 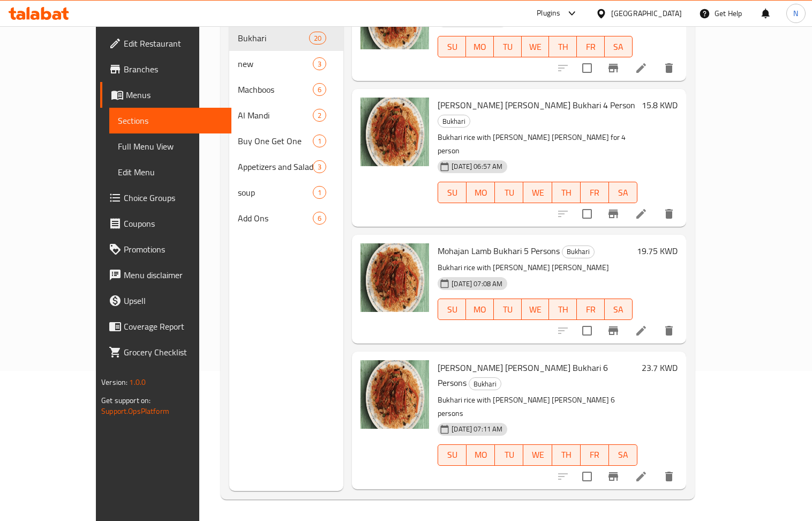 I want to click on span: 2, so click(x=319, y=115).